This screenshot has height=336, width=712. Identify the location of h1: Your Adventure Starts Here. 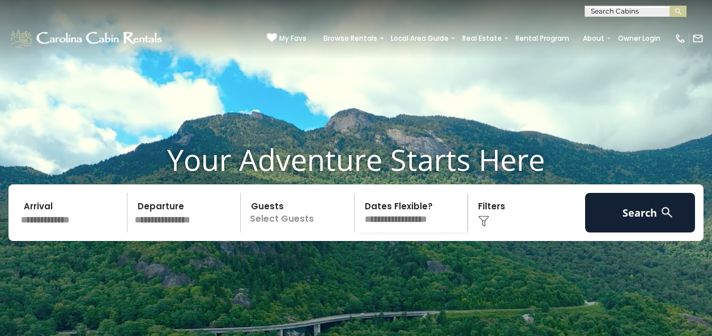
(355, 160).